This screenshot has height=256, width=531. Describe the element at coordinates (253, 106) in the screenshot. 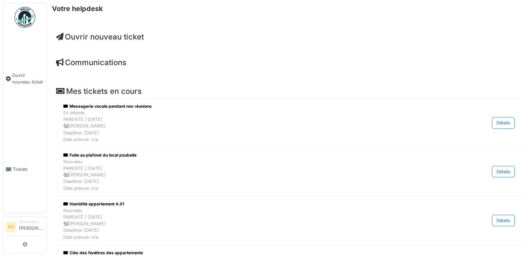

I see `div: Messagerie vocale pendant nos réunions` at that location.